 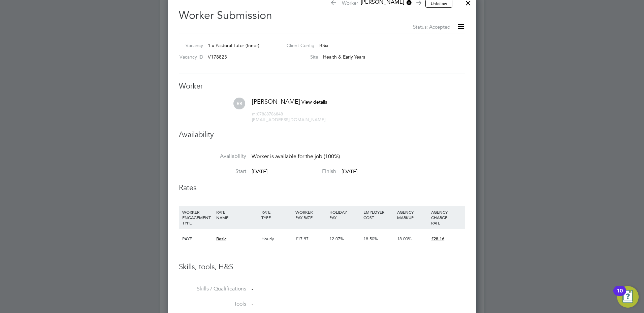 What do you see at coordinates (322, 17) in the screenshot?
I see `h2: Worker Submission` at bounding box center [322, 17].